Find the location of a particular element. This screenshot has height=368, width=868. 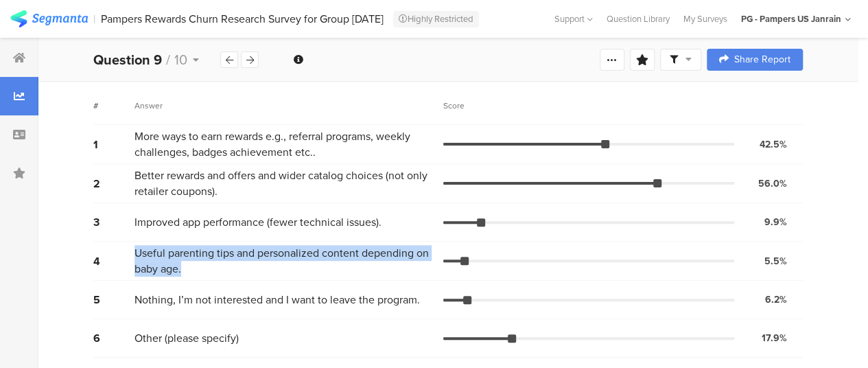

div: 1 is located at coordinates (114, 144).